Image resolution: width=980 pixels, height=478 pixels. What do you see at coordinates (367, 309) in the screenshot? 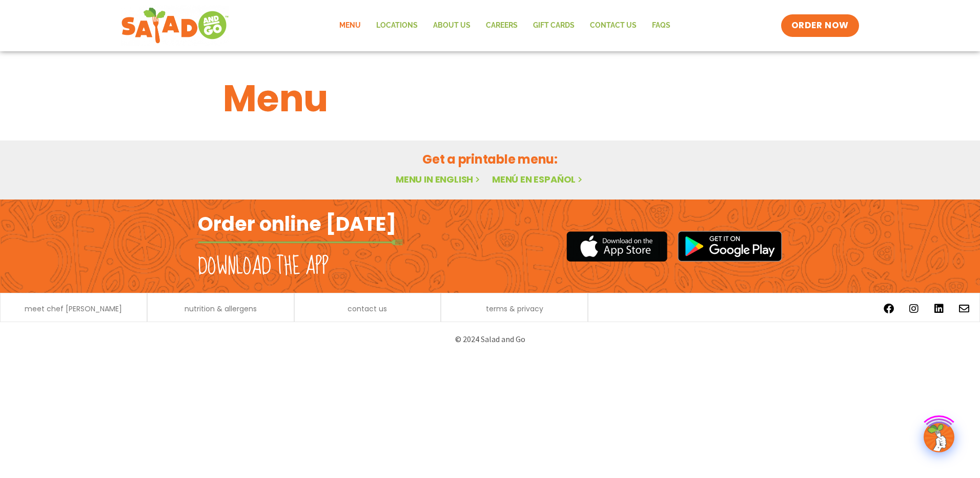
I see `span: contact us` at bounding box center [367, 309].